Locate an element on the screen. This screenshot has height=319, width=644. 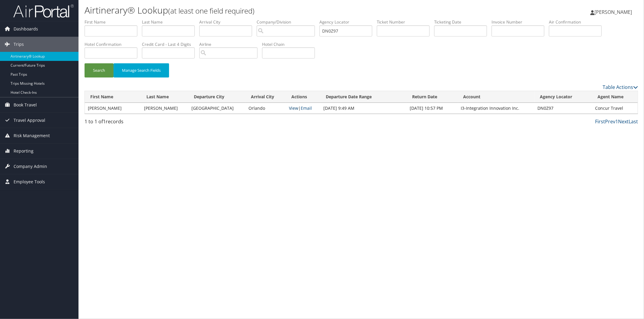
th: Actions is located at coordinates (303, 97).